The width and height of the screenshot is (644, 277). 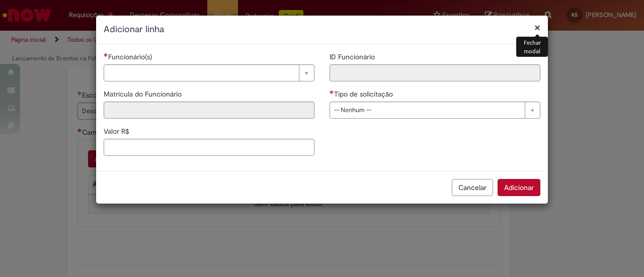 I want to click on button: Cancelar, so click(x=473, y=188).